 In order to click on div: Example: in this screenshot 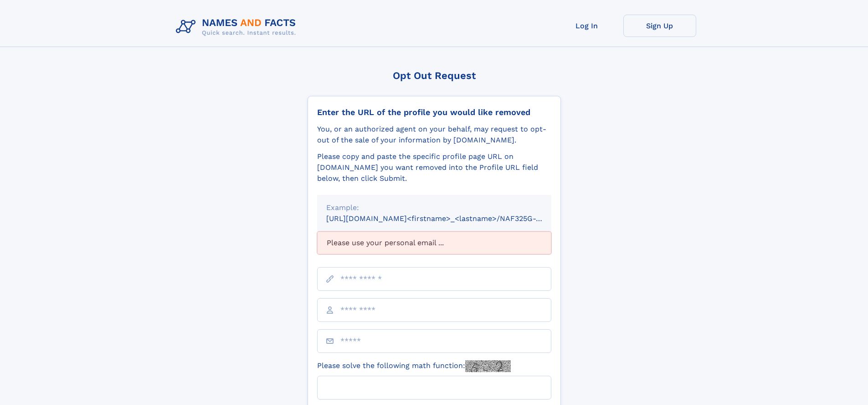, I will do `click(434, 207)`.